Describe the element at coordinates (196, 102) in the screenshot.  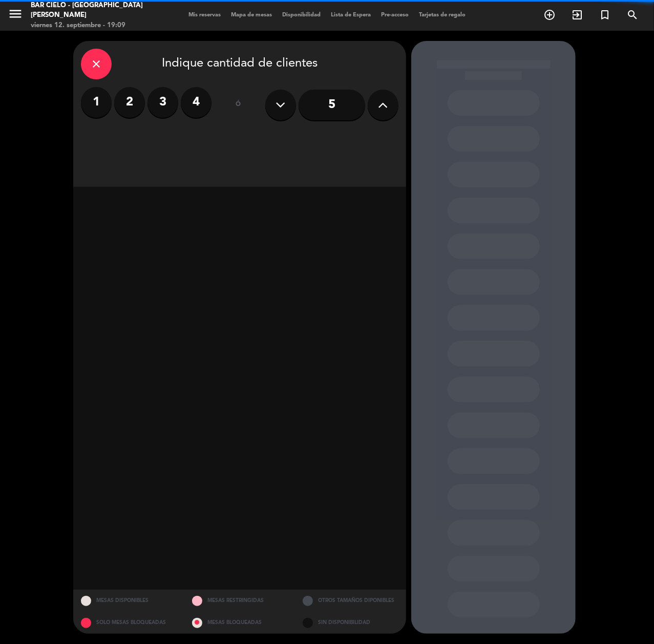
I see `label: 4` at that location.